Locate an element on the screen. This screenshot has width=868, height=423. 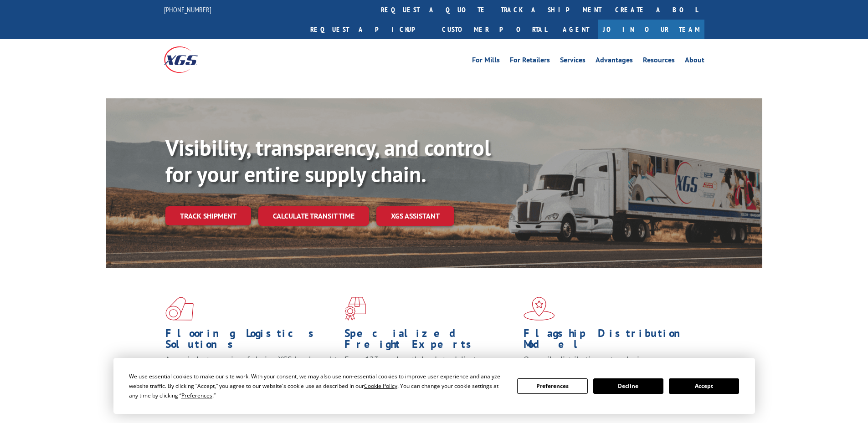
a: Request a pickup is located at coordinates (369, 29).